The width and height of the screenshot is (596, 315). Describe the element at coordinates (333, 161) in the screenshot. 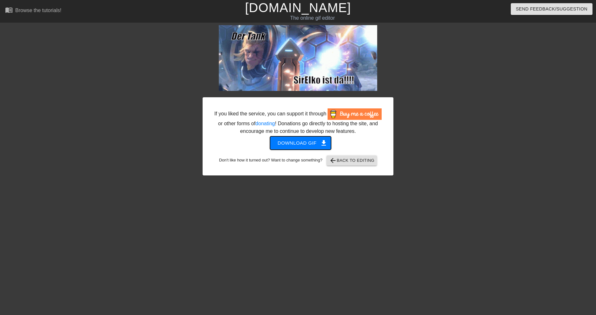

I see `span: arrow_back` at that location.